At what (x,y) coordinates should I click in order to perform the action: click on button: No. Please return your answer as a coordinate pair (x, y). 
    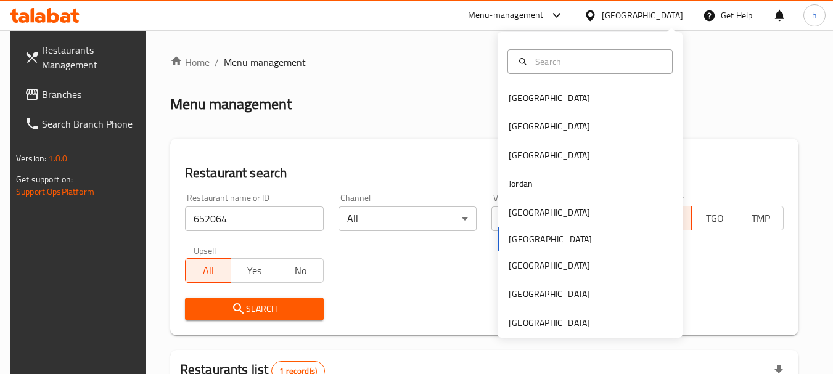
    Looking at the image, I should click on (300, 271).